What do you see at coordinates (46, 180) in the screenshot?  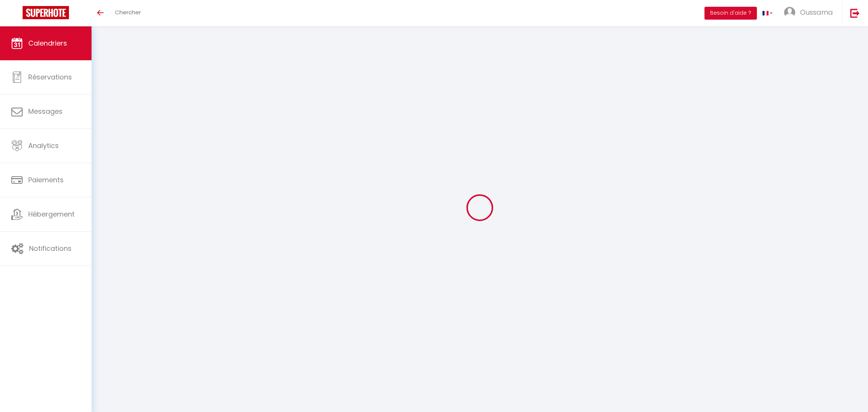 I see `span: Paiements` at bounding box center [46, 180].